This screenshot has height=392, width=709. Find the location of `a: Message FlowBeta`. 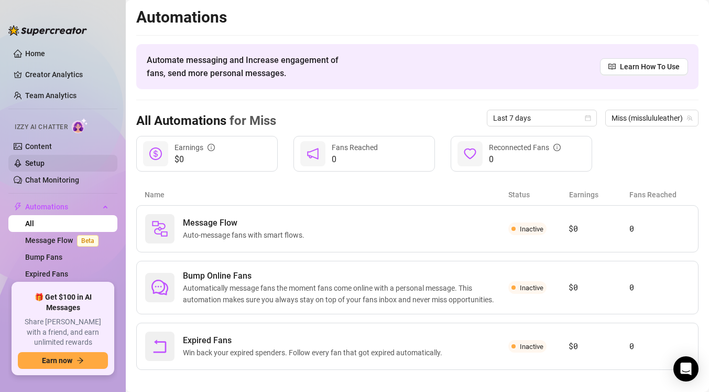

a: Message FlowBeta is located at coordinates (64, 240).